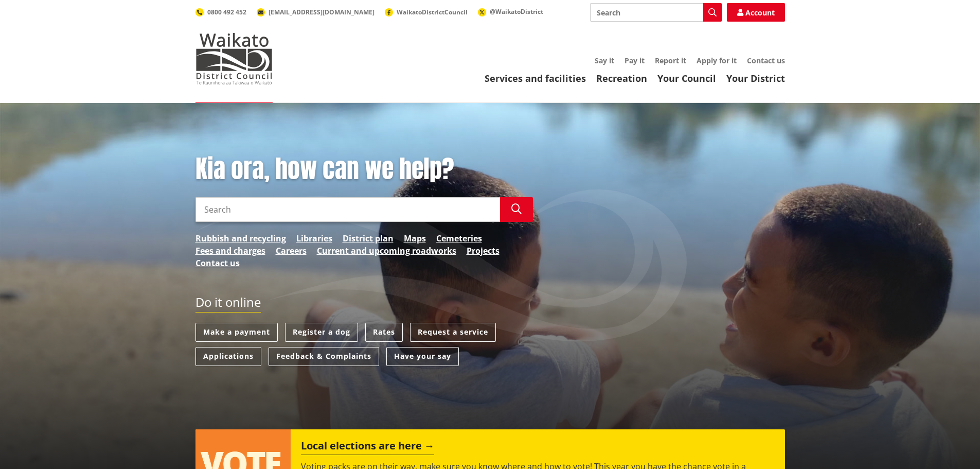 The height and width of the screenshot is (469, 980). What do you see at coordinates (483, 251) in the screenshot?
I see `a: Projects` at bounding box center [483, 251].